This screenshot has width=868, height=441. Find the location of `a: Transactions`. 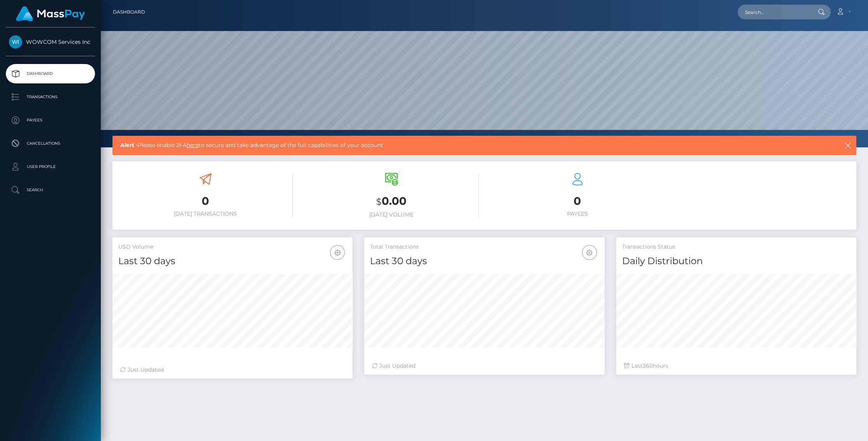

a: Transactions is located at coordinates (50, 97).